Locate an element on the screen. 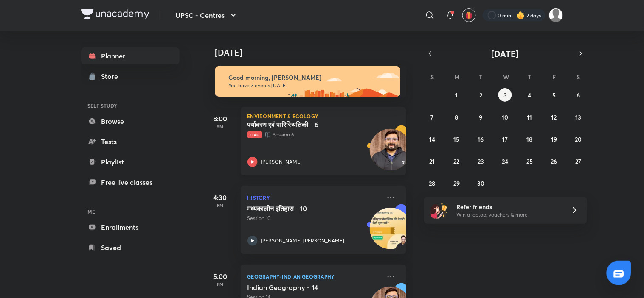 The height and width of the screenshot is (298, 644). button: September 24, 2025 is located at coordinates (505, 161).